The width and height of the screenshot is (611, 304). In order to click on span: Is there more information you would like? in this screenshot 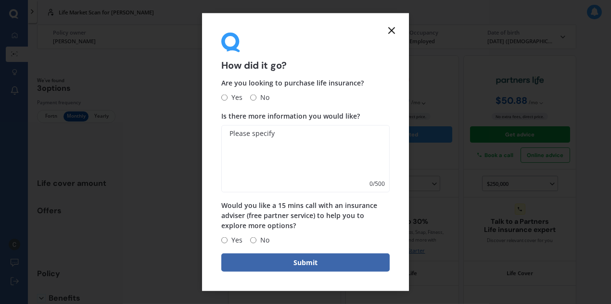, I will do `click(290, 116)`.